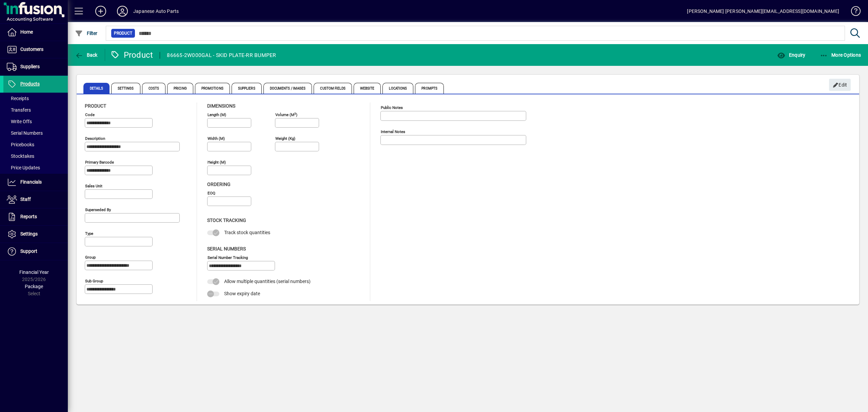  What do you see at coordinates (122, 11) in the screenshot?
I see `button: Profile` at bounding box center [122, 11].